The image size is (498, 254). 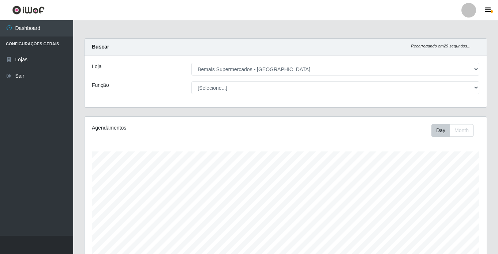 What do you see at coordinates (169, 128) in the screenshot?
I see `div: Agendamentos` at bounding box center [169, 128].